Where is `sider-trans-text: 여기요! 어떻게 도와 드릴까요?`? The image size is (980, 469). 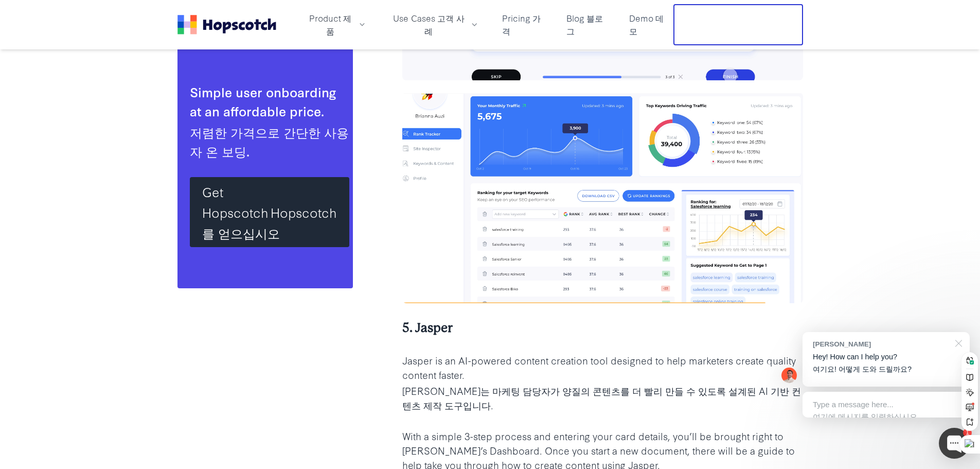 sider-trans-text: 여기요! 어떻게 도와 드릴까요? is located at coordinates (862, 369).